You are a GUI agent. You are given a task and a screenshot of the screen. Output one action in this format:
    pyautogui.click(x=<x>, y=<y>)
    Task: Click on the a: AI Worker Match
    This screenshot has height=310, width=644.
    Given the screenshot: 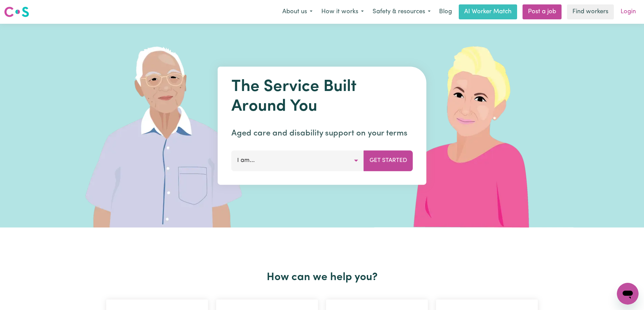 What is the action you would take?
    pyautogui.click(x=488, y=12)
    